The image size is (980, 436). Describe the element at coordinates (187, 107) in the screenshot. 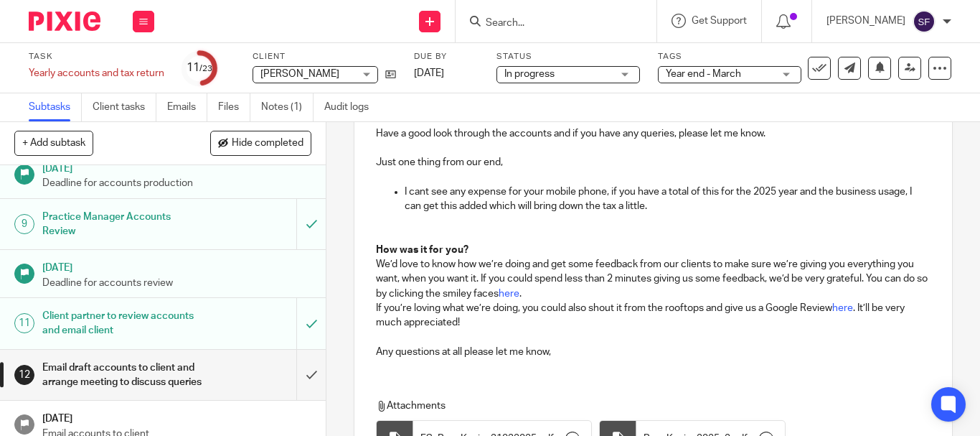

I see `a: Emails` at that location.